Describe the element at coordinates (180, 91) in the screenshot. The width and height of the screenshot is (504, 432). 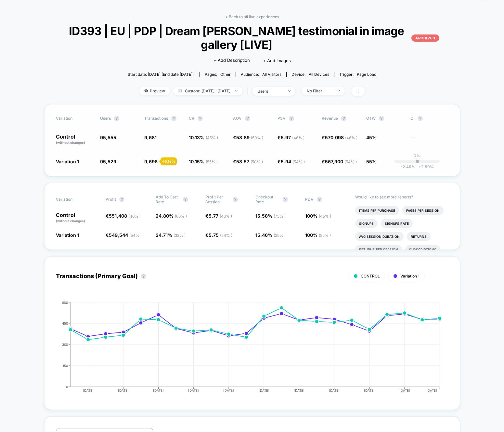
I see `img: calendar` at that location.